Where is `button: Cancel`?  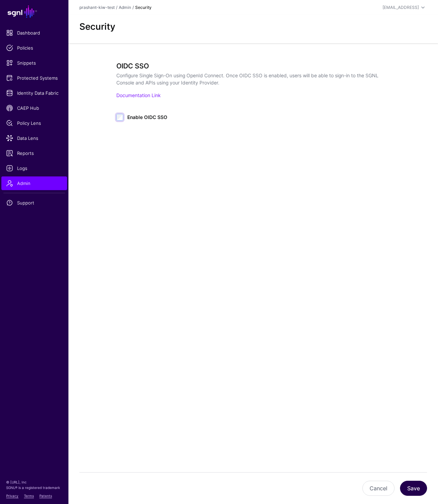
button: Cancel is located at coordinates (378, 488).